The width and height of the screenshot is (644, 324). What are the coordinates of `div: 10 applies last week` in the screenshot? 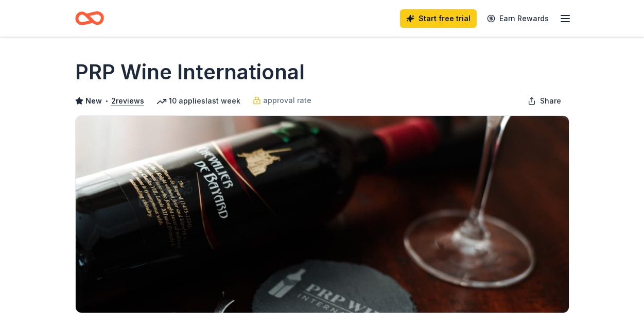 It's located at (198, 101).